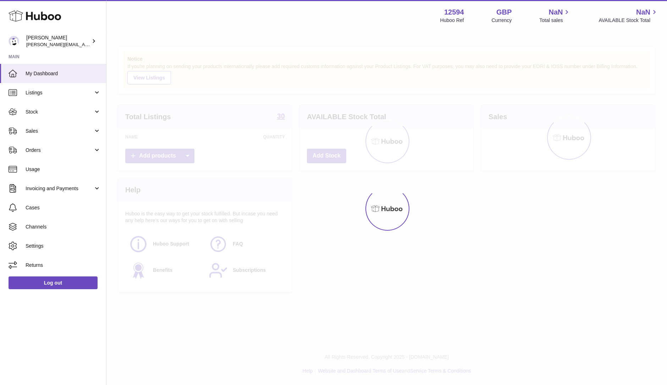 This screenshot has height=385, width=667. Describe the element at coordinates (14, 41) in the screenshot. I see `img: owen@wearemakewaves.com` at that location.